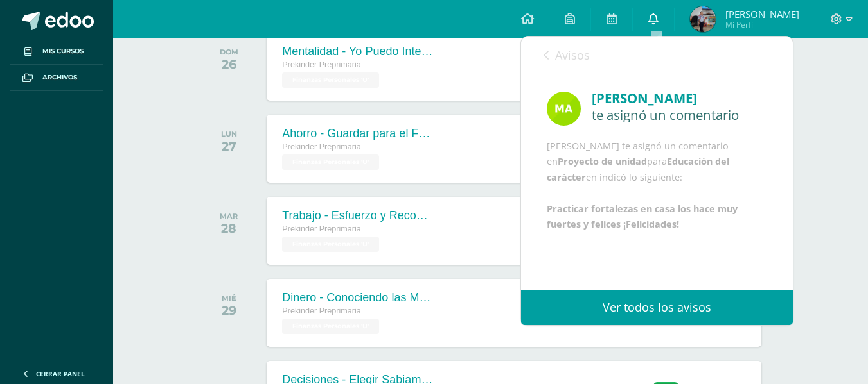 Image resolution: width=868 pixels, height=384 pixels. What do you see at coordinates (229, 146) in the screenshot?
I see `div: 27` at bounding box center [229, 146].